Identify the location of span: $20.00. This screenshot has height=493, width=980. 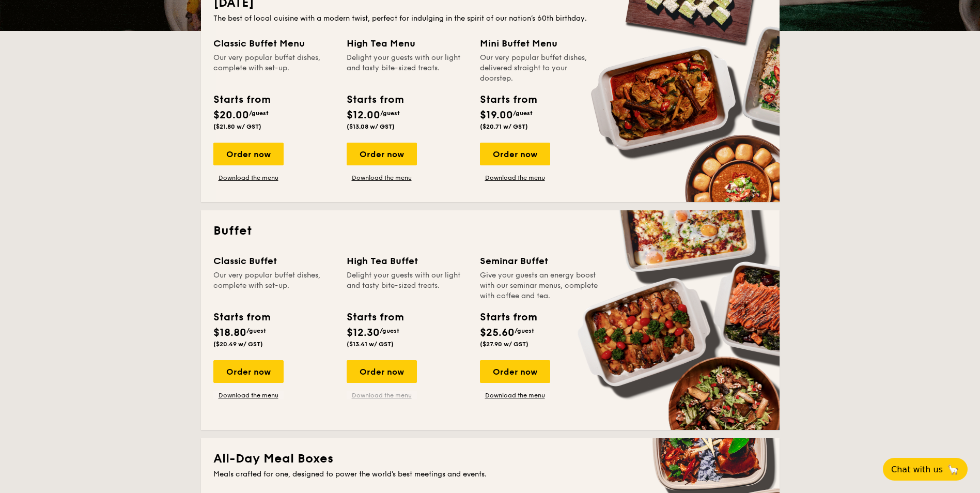
(231, 115).